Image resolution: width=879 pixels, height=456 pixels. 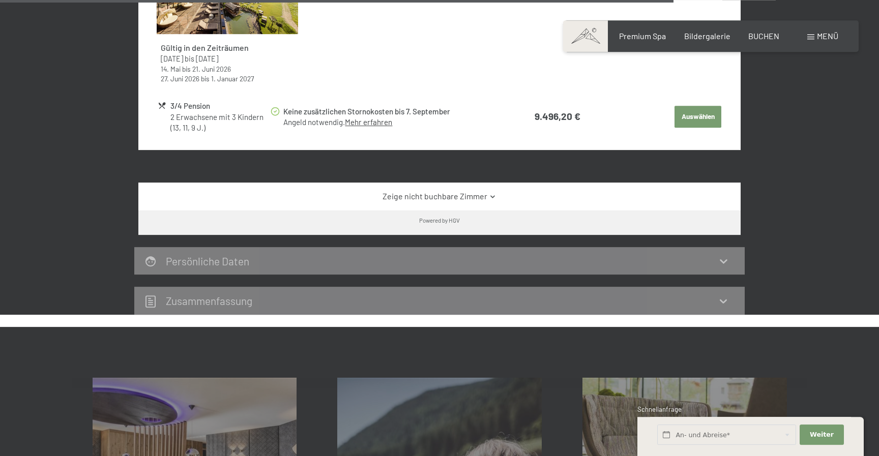 What do you see at coordinates (440, 196) in the screenshot?
I see `a: Zeige nicht buchbare Zimmer` at bounding box center [440, 196].